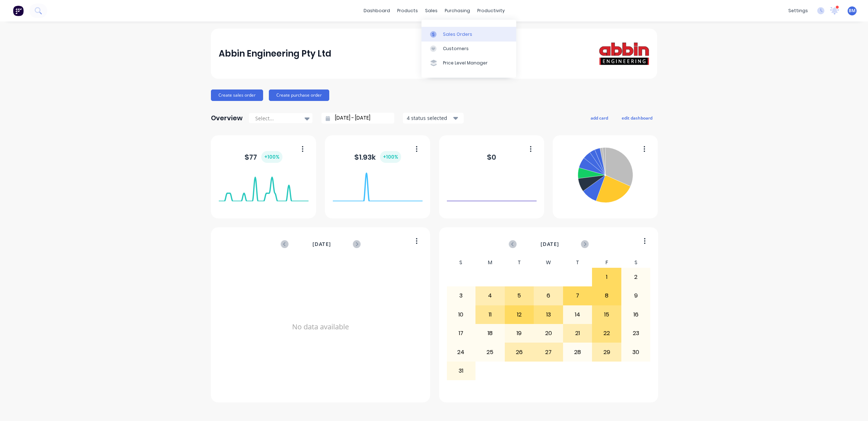 The image size is (868, 421). Describe the element at coordinates (490, 352) in the screenshot. I see `div: 25` at that location.